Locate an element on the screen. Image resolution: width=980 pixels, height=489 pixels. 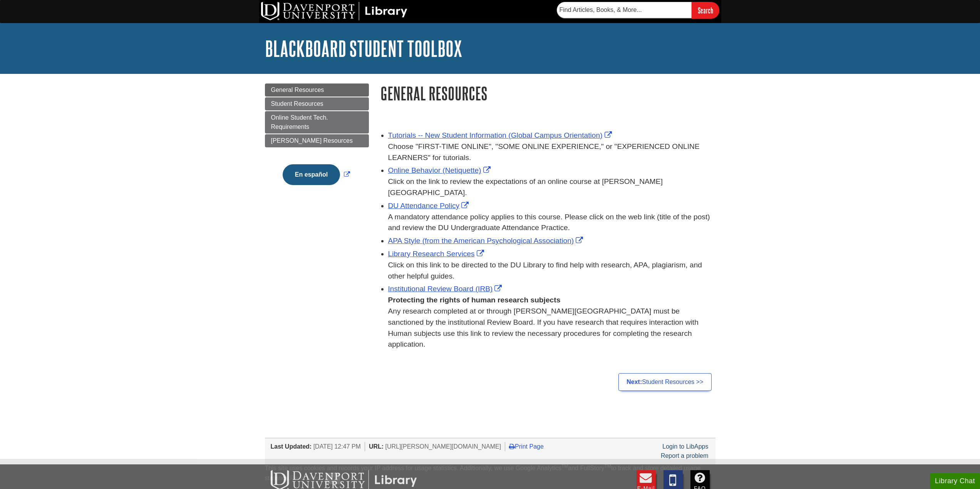
a: Blackboard Student Toolbox is located at coordinates (363, 49).